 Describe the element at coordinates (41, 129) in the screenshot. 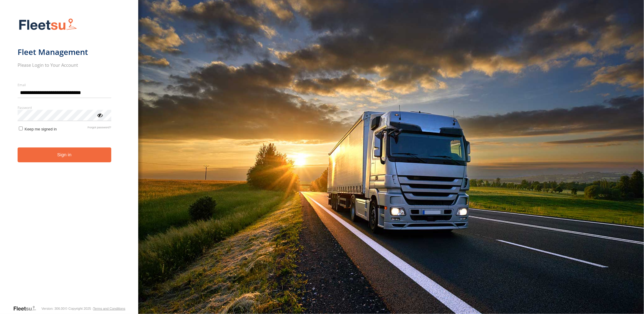

I see `span: Keep me signed in` at that location.